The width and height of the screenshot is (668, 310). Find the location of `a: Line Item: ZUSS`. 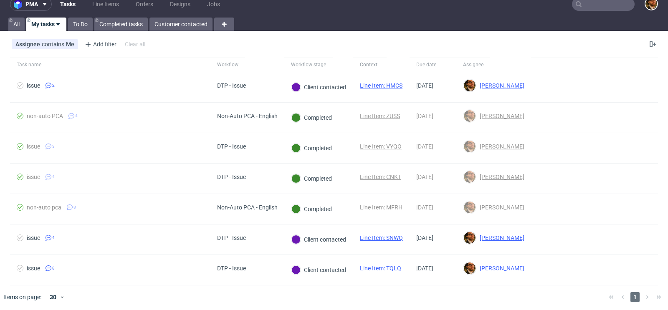

a: Line Item: ZUSS is located at coordinates (380, 116).